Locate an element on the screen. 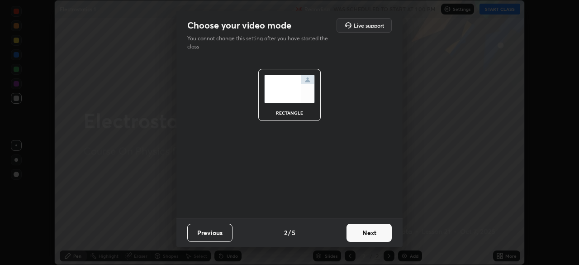 The image size is (579, 265). button: Previous is located at coordinates (210, 233).